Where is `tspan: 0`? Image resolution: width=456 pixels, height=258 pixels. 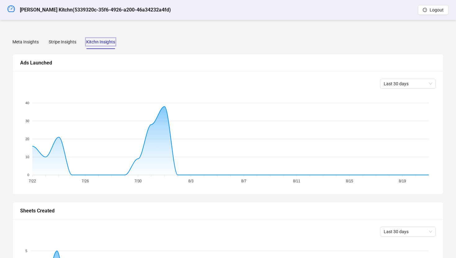 tspan: 0 is located at coordinates (28, 175).